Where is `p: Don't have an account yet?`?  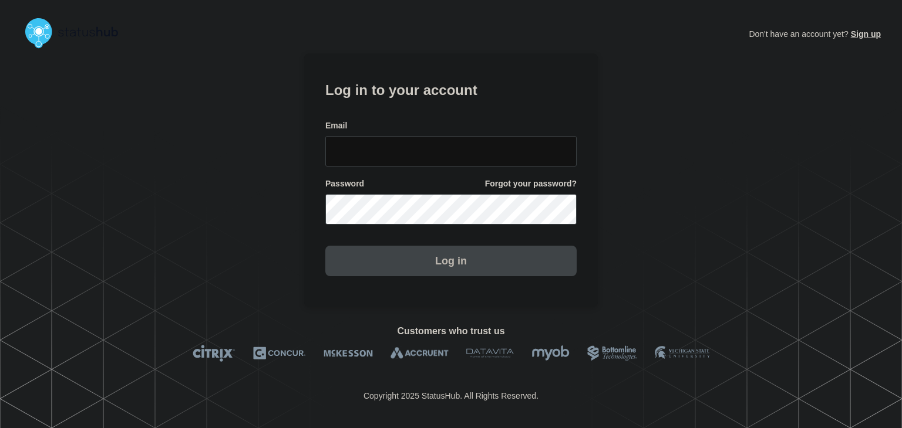 p: Don't have an account yet? is located at coordinates (814, 34).